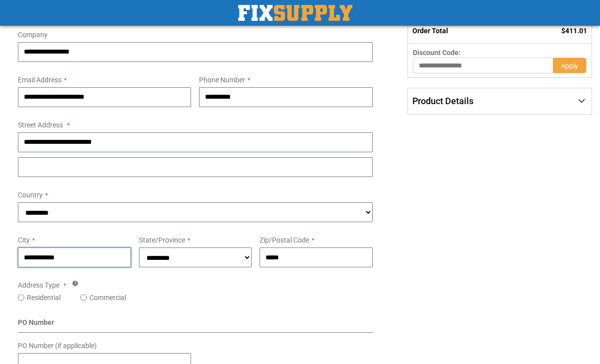 This screenshot has height=364, width=600. What do you see at coordinates (107, 298) in the screenshot?
I see `label: Commercial` at bounding box center [107, 298].